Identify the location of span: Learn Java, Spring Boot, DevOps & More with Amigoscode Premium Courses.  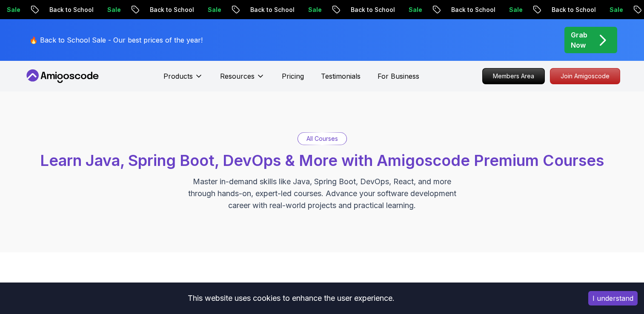
(321, 161).